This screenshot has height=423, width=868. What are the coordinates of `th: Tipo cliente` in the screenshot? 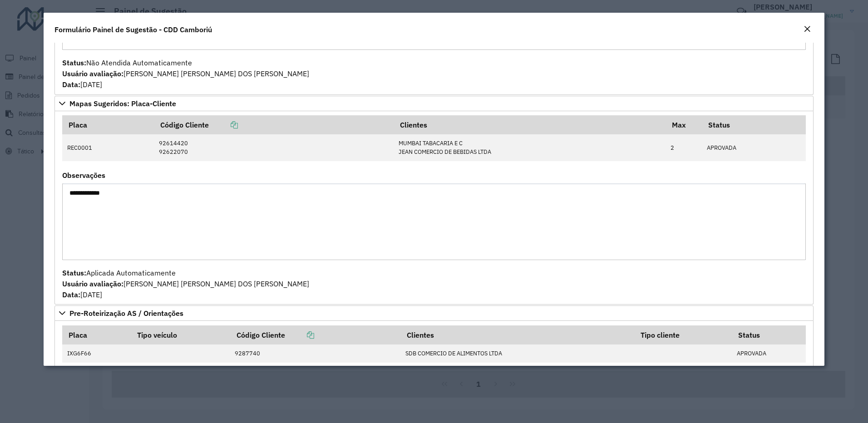 It's located at (683, 335).